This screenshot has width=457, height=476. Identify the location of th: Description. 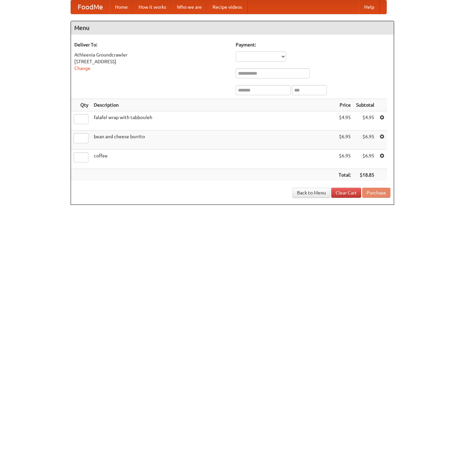
(213, 105).